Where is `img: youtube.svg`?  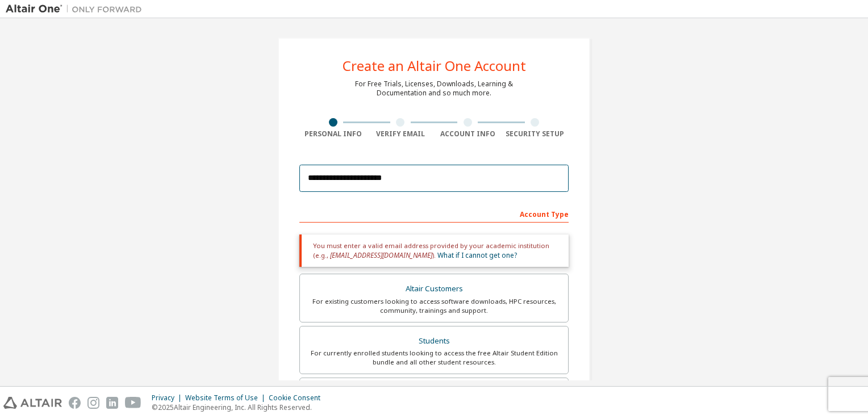
img: youtube.svg is located at coordinates (133, 403).